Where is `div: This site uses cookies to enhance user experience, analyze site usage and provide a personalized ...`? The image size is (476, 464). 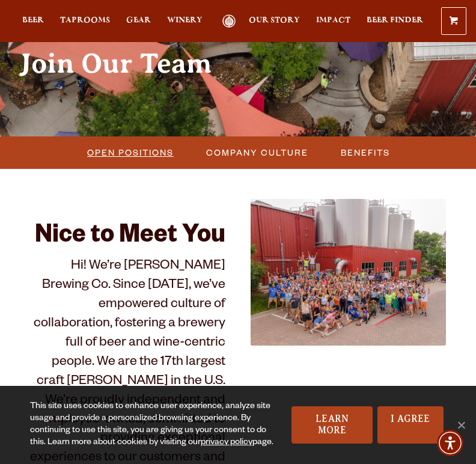
div: This site uses cookies to enhance user experience, analyze site usage and provide a personalized ... is located at coordinates (155, 425).